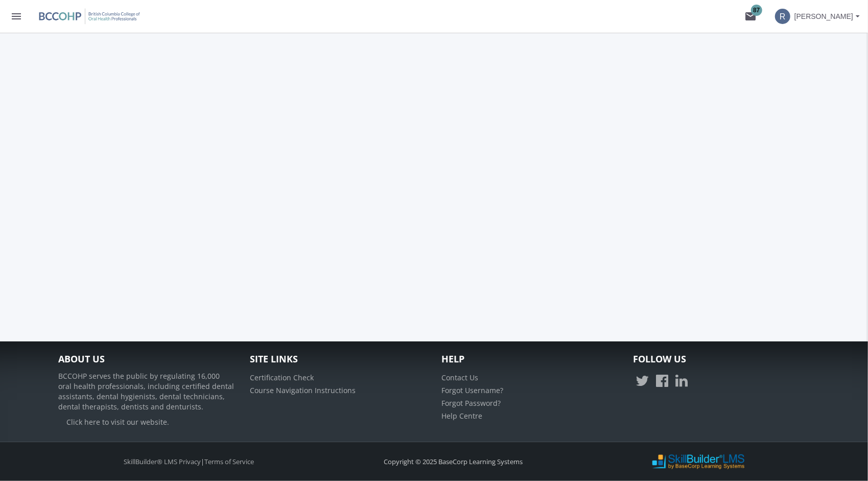 The width and height of the screenshot is (868, 481). Describe the element at coordinates (462, 415) in the screenshot. I see `a: Help Centre` at that location.